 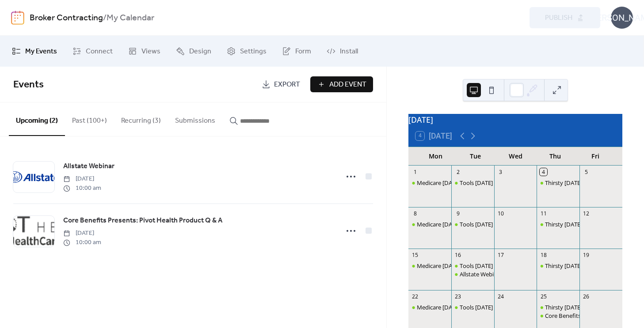 What do you see at coordinates (297, 51) in the screenshot?
I see `a: Form` at bounding box center [297, 51].